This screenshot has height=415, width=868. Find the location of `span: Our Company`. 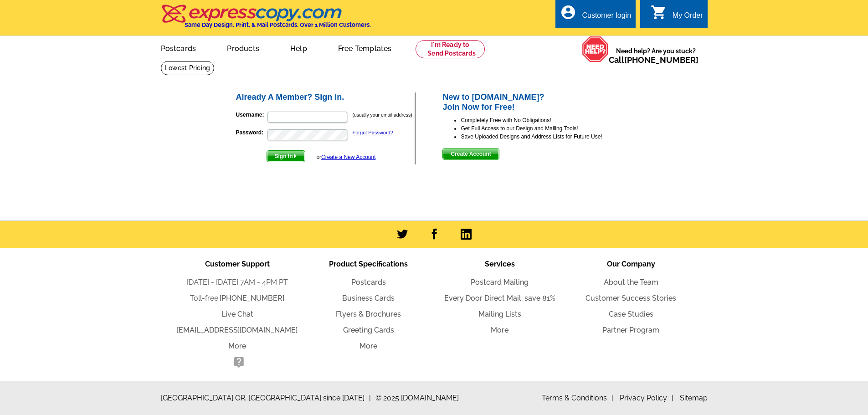

span: Our Company is located at coordinates (631, 264).